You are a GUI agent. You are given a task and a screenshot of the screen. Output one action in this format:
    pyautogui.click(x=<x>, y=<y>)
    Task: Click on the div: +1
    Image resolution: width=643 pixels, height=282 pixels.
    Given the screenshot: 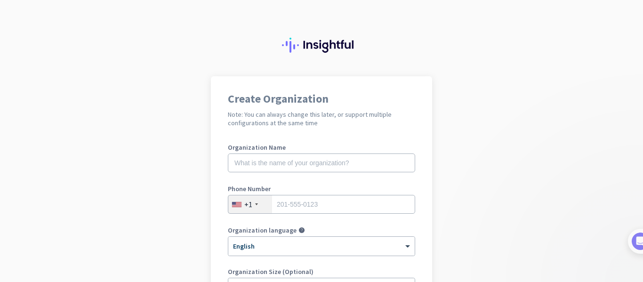 What is the action you would take?
    pyautogui.click(x=248, y=204)
    